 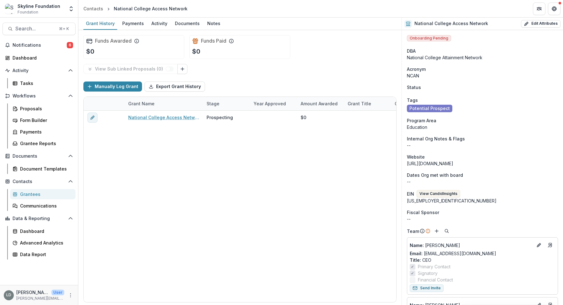 What do you see at coordinates (416, 260) in the screenshot?
I see `span: Title :` at bounding box center [416, 260].